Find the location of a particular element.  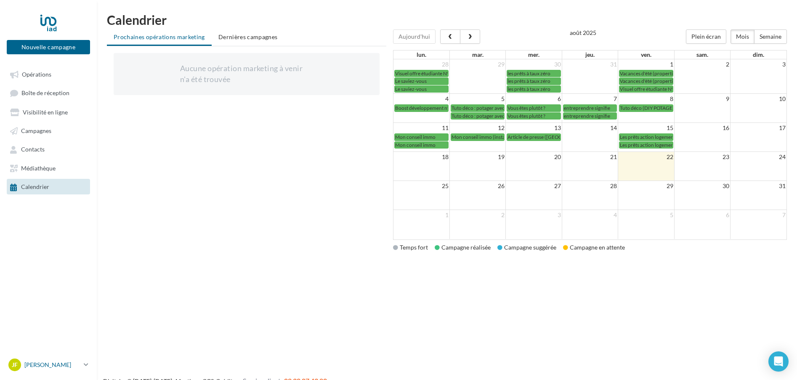

td: 31 is located at coordinates (590, 64).